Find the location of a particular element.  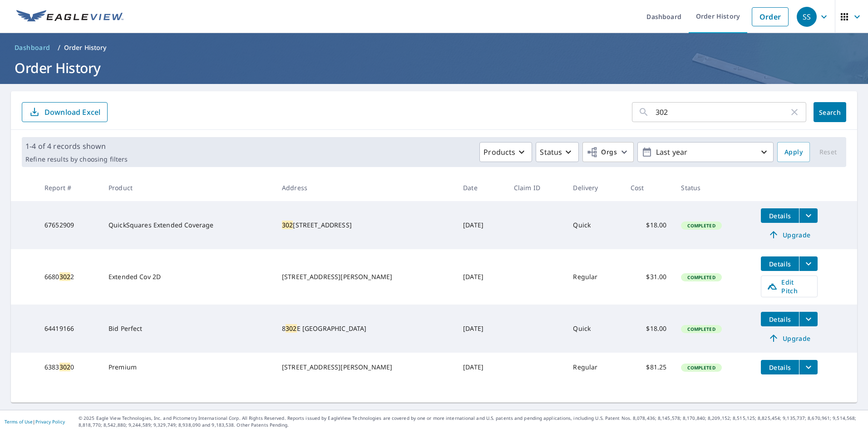

p: © 2025 Eagle View Technologies, Inc. and Pictometry International Corp. All Rights Reserved. Repo... is located at coordinates (470, 422).